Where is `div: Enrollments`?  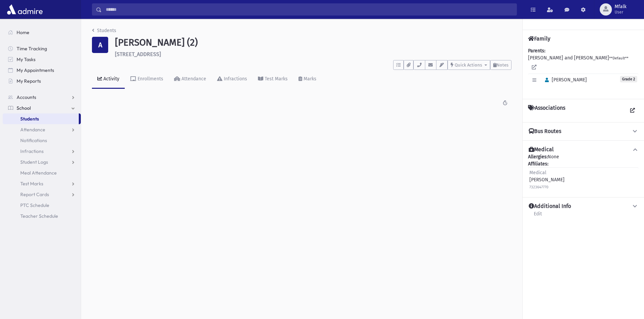
div: Enrollments is located at coordinates (150, 79).